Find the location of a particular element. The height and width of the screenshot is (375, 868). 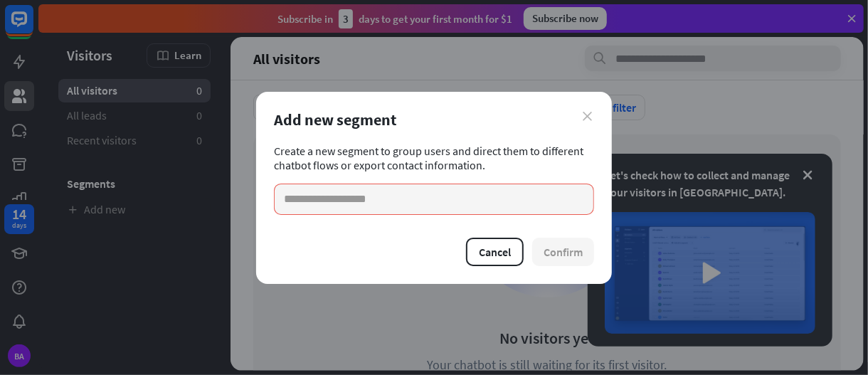

div: Create a new segment to group users and direct them to different chatbot flows or export contact ... is located at coordinates (434, 179).